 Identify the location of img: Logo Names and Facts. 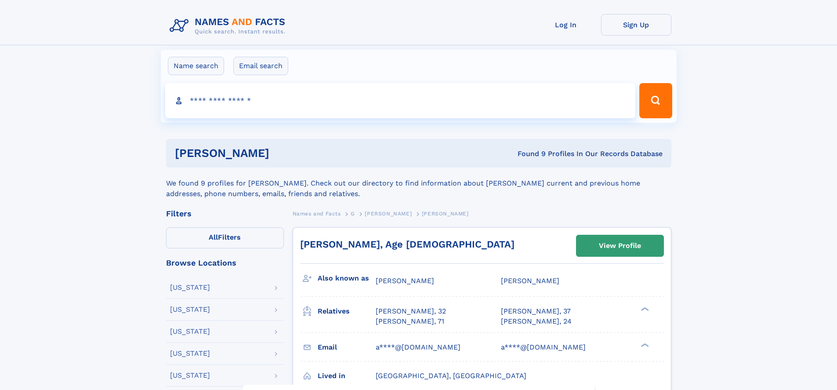
(229, 26).